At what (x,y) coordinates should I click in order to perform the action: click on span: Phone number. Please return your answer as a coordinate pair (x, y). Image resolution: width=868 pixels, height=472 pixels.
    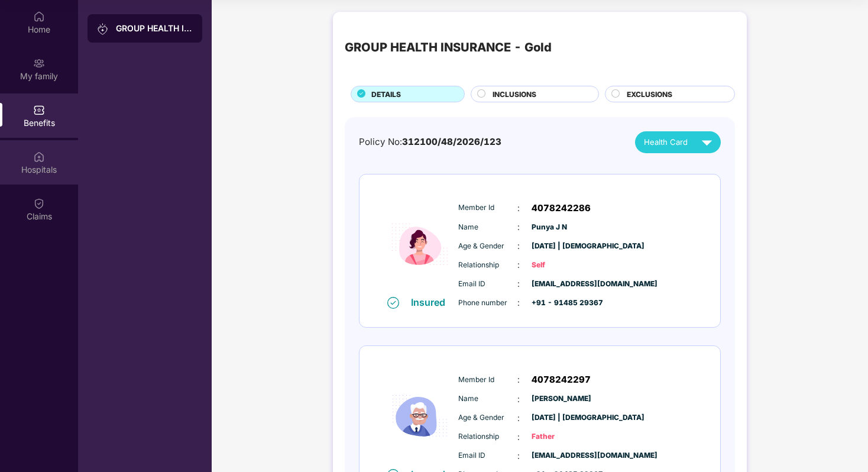
    Looking at the image, I should click on (488, 303).